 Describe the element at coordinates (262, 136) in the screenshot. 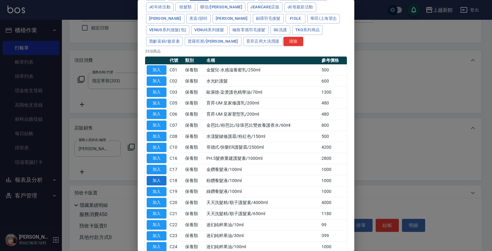

I see `td: 水漾髮鍵修護霜/粉紅色/150ml` at that location.